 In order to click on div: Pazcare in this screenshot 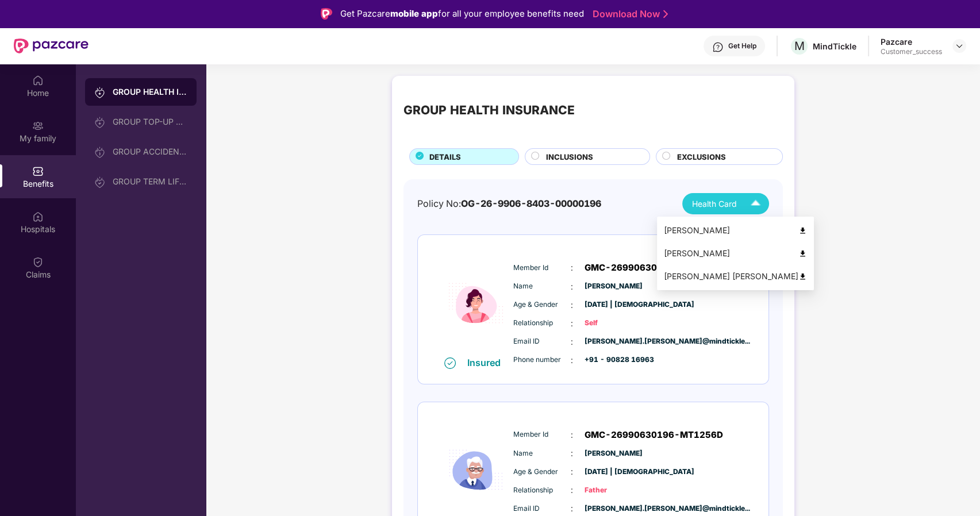, I will do `click(911, 41)`.